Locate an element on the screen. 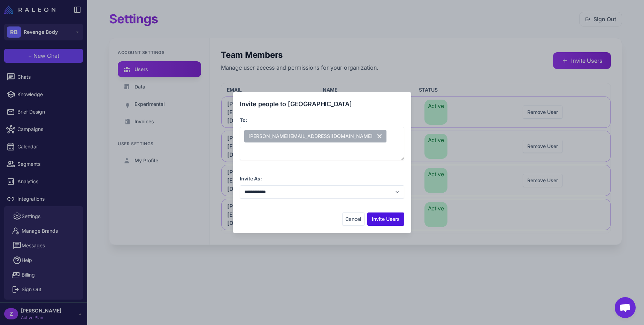 This screenshot has height=325, width=644. label: To: is located at coordinates (243, 120).